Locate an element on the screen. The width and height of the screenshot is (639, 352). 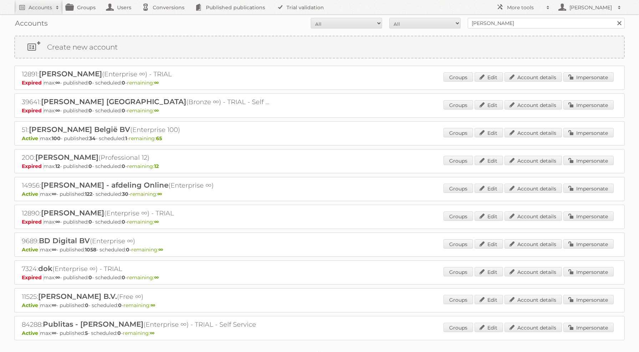
h2: 200: (Professional 12) is located at coordinates (147, 158).